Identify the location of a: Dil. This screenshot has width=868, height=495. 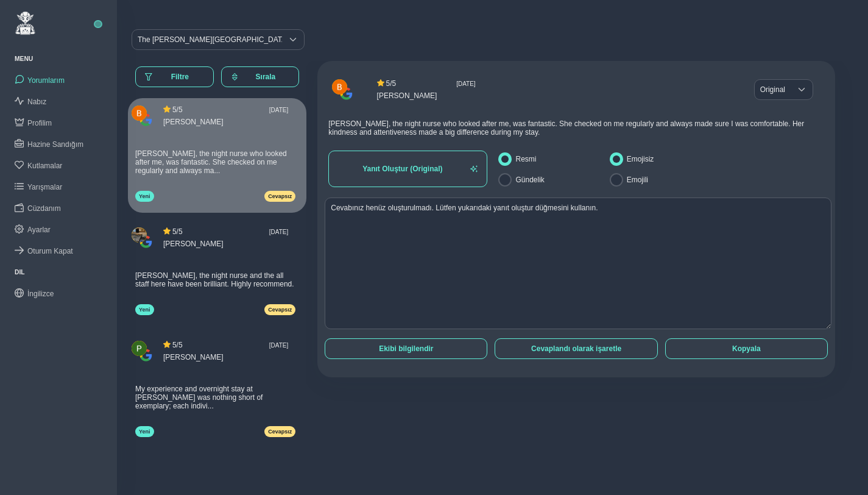
(19, 272).